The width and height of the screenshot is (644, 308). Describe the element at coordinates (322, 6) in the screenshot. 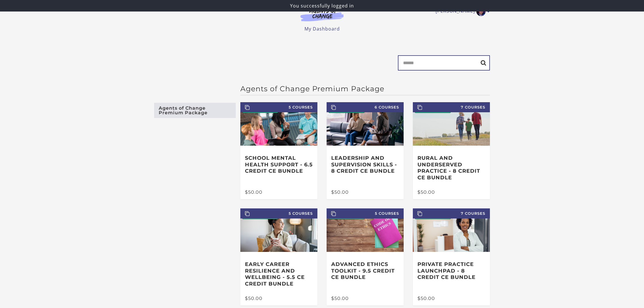

I see `p: You successfully logged in` at that location.